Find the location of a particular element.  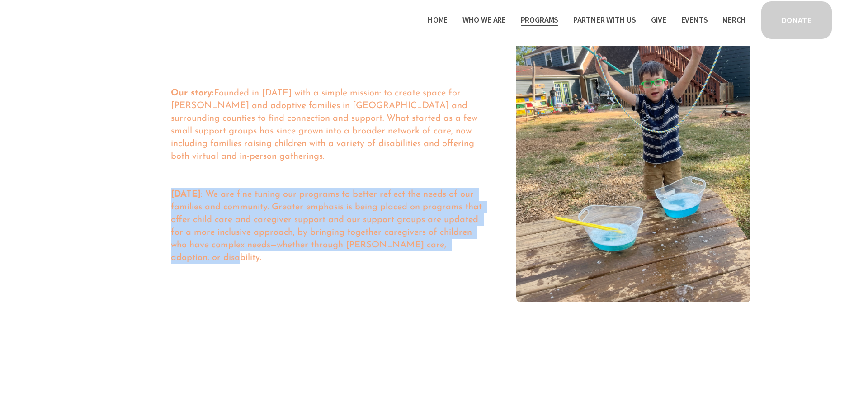

span: Who We Are is located at coordinates (484, 20).